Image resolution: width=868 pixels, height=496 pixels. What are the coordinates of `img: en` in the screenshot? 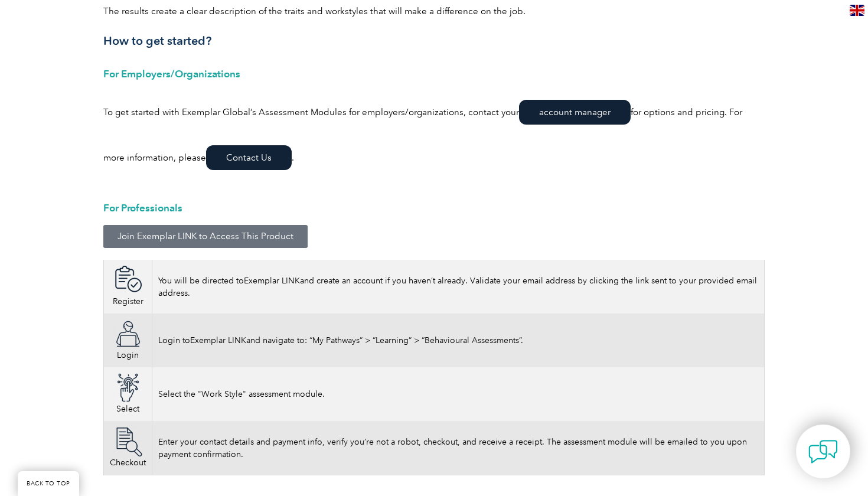 It's located at (857, 10).